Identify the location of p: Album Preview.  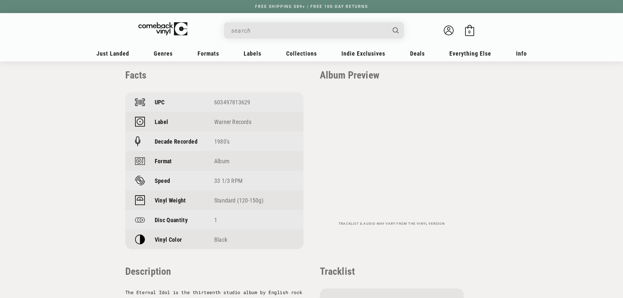
(392, 75).